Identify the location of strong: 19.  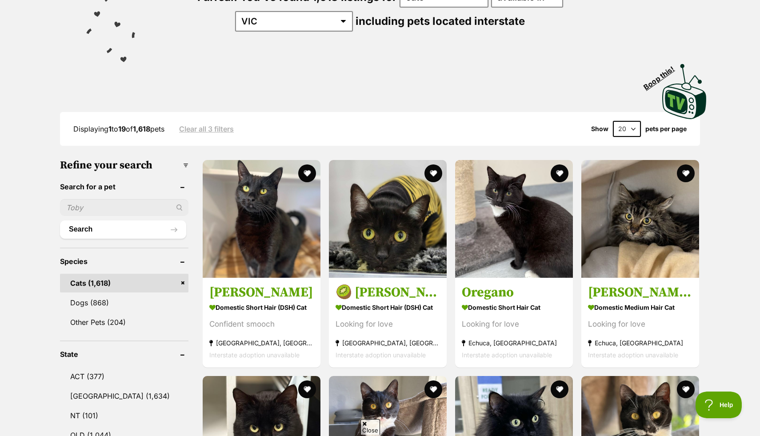
(122, 129).